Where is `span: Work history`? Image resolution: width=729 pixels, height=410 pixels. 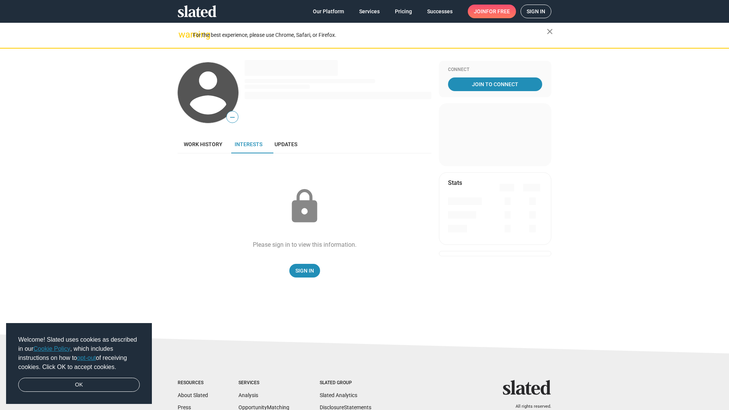
span: Work history is located at coordinates (203, 144).